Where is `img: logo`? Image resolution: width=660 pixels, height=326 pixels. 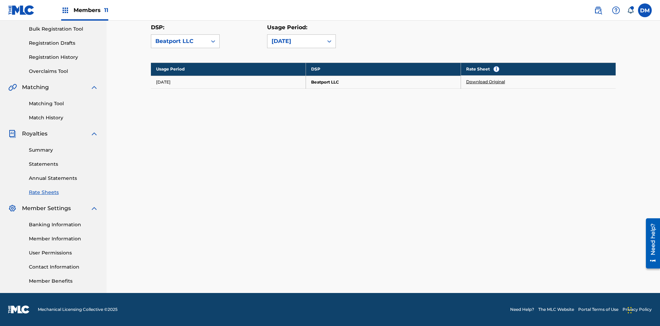 img: logo is located at coordinates (19, 310).